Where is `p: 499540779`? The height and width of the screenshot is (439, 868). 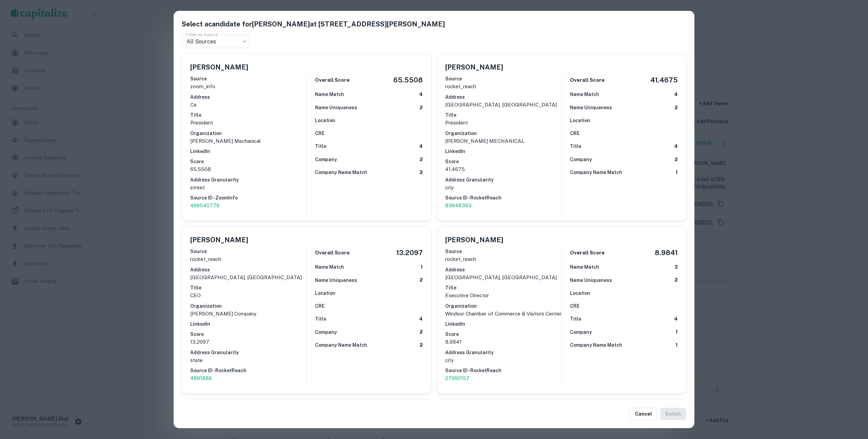 p: 499540779 is located at coordinates (248, 206).